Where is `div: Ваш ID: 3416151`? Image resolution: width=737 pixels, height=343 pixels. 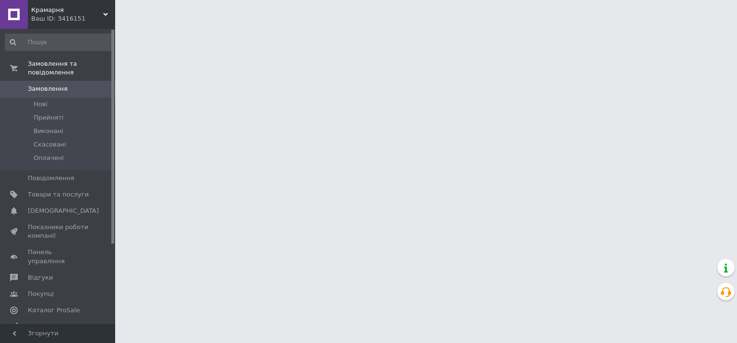
div: Ваш ID: 3416151 is located at coordinates (73, 19).